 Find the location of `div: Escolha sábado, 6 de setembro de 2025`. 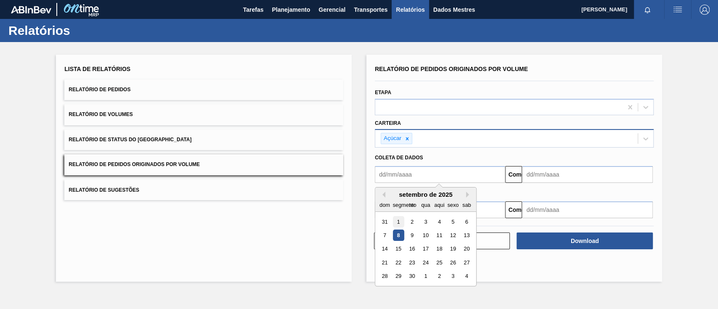

div: Escolha sábado, 6 de setembro de 2025 is located at coordinates (467, 222).